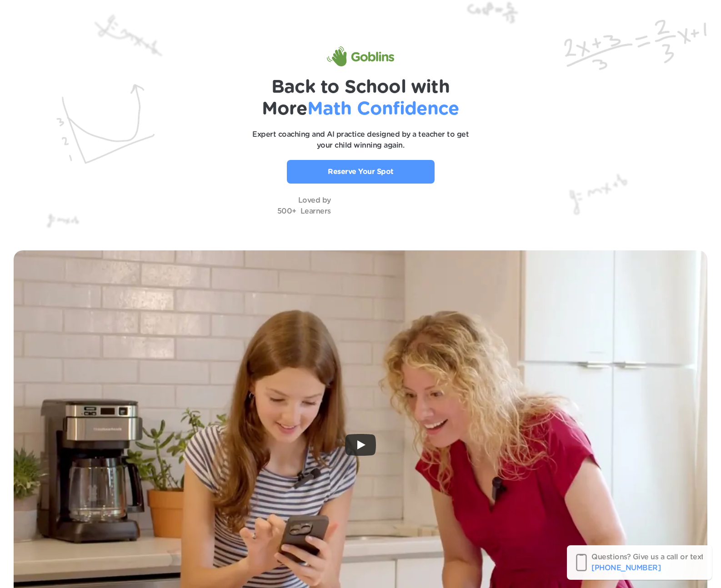  Describe the element at coordinates (383, 109) in the screenshot. I see `span: Math Confidence` at that location.